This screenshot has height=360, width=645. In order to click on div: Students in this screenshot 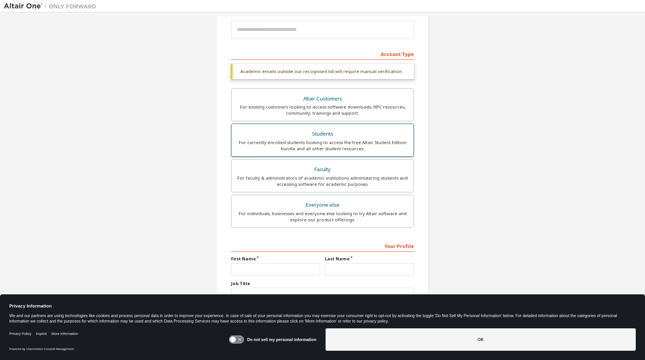, I will do `click(323, 134)`.